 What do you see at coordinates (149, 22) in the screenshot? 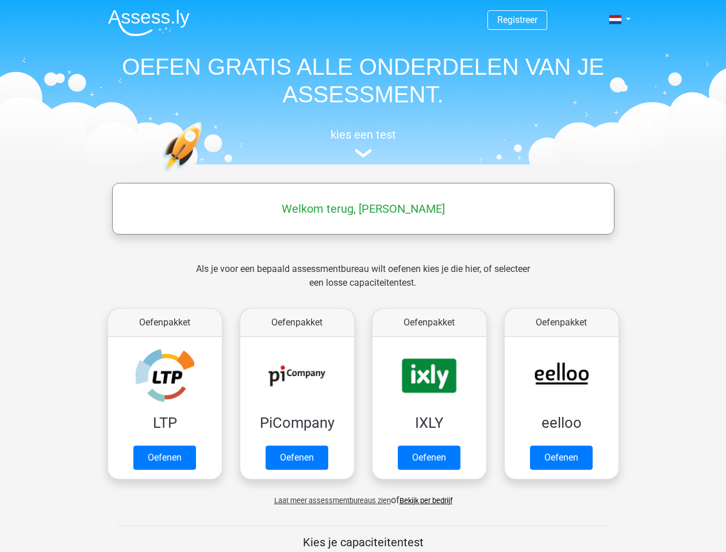
I see `img: Assessly` at bounding box center [149, 22].